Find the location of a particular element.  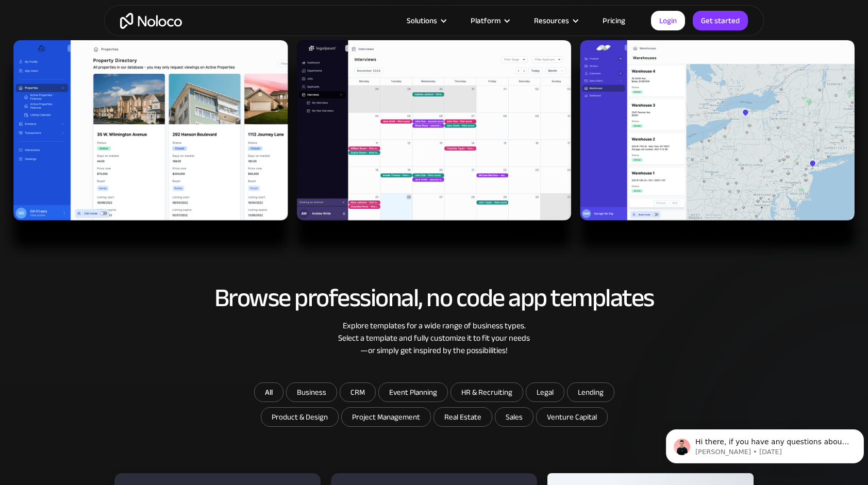

a: Get started is located at coordinates (720, 21).